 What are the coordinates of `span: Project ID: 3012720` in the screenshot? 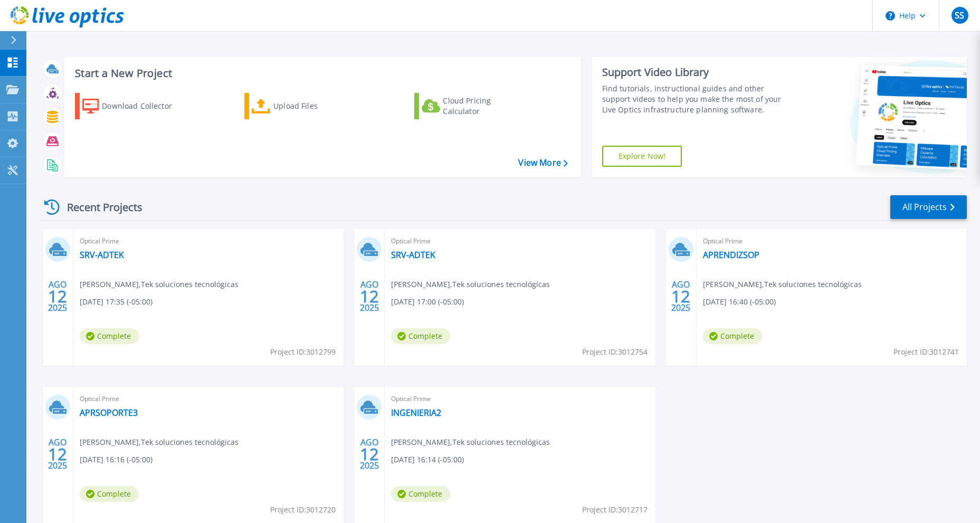 It's located at (303, 509).